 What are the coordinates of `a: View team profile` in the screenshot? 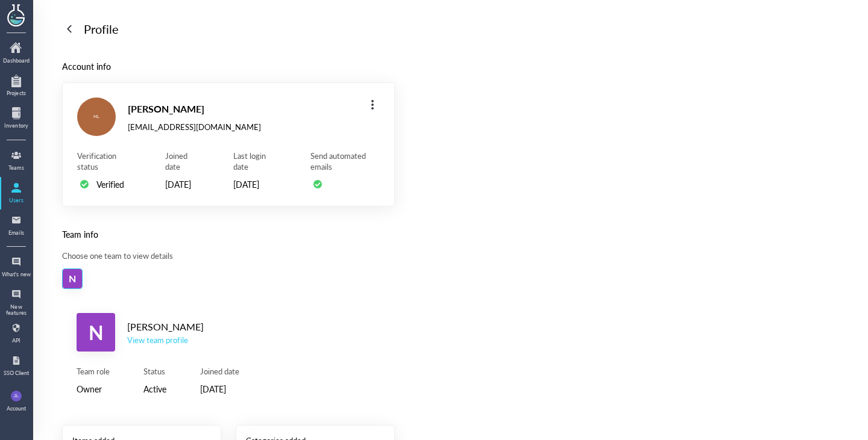 It's located at (165, 341).